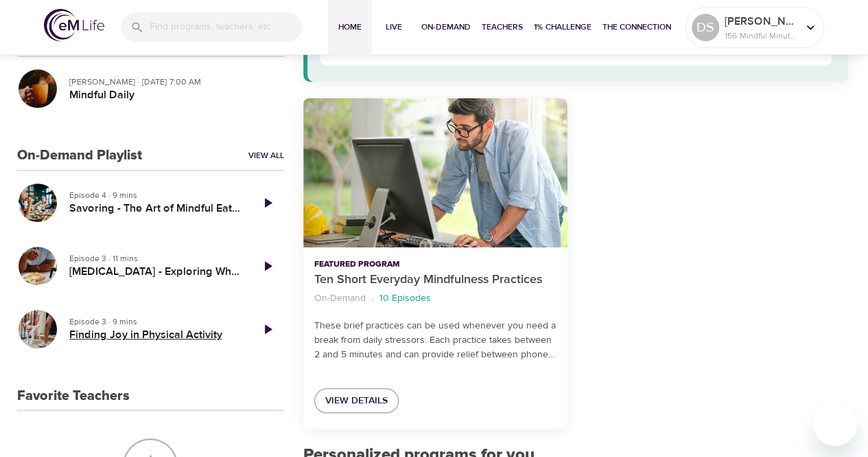 This screenshot has width=868, height=457. Describe the element at coordinates (356, 401) in the screenshot. I see `span: View Details` at that location.